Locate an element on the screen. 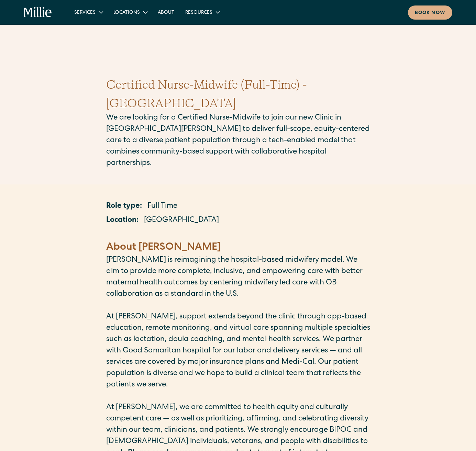 The image size is (476, 451). p: Role type: is located at coordinates (124, 206).